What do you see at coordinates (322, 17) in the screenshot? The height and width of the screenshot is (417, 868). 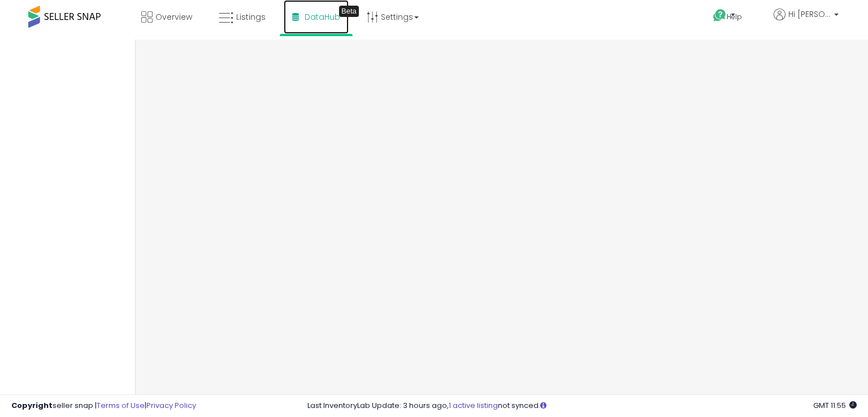 I see `span: DataHub` at bounding box center [322, 17].